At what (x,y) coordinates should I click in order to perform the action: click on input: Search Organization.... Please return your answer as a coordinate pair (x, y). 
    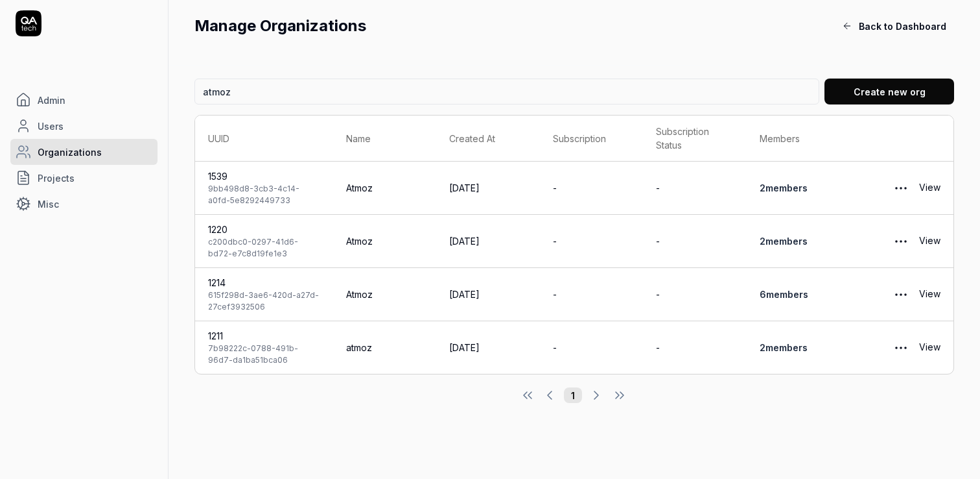
    Looking at the image, I should click on (507, 92).